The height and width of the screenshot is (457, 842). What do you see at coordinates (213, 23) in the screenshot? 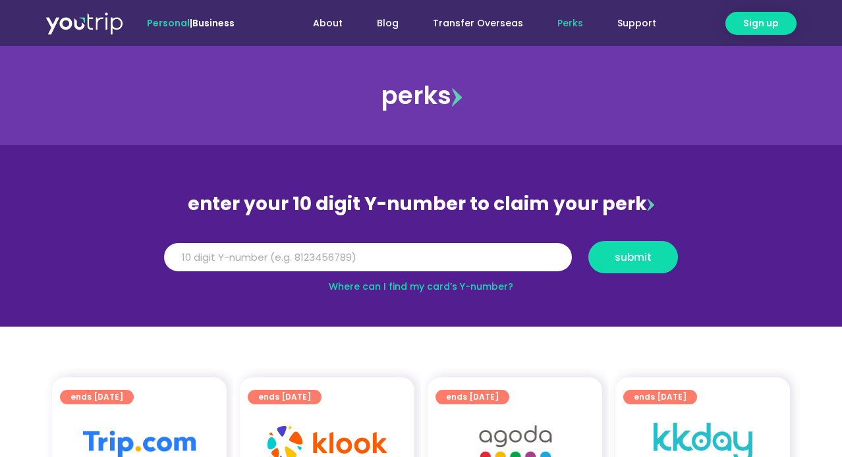
I see `a: Business` at bounding box center [213, 23].